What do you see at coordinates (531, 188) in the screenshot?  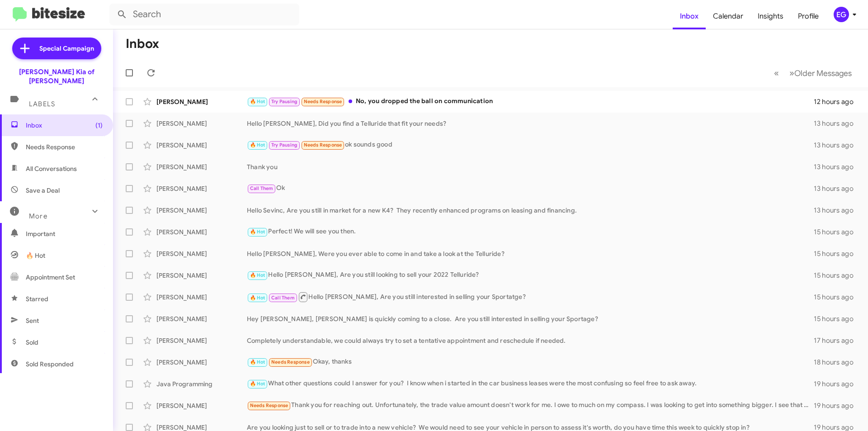 I see `div: Ok` at bounding box center [531, 188].